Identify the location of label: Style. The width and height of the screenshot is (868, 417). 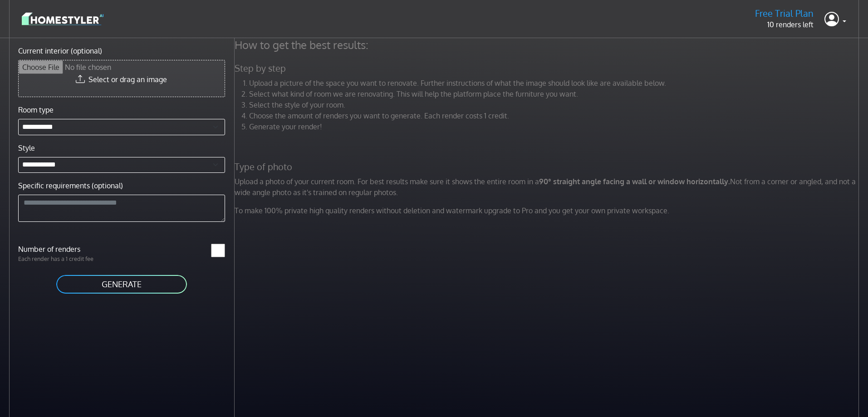
(26, 148).